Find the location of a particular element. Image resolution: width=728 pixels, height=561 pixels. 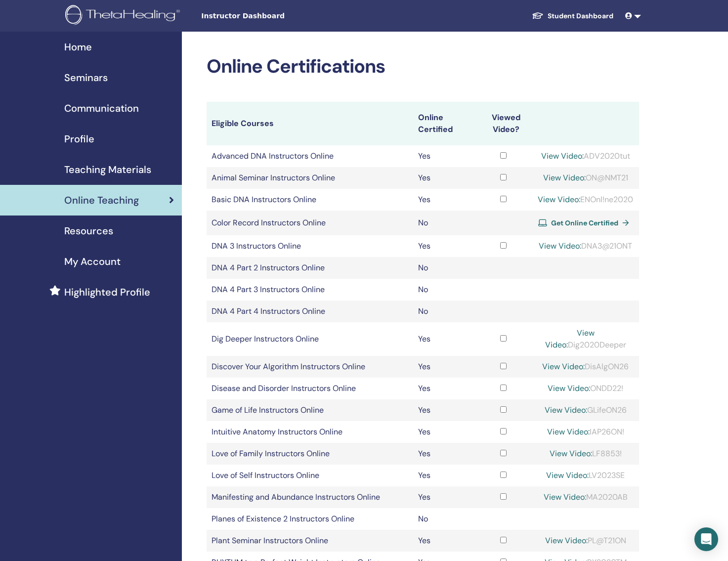

td: Plant Seminar Instructors Online is located at coordinates (309, 540).